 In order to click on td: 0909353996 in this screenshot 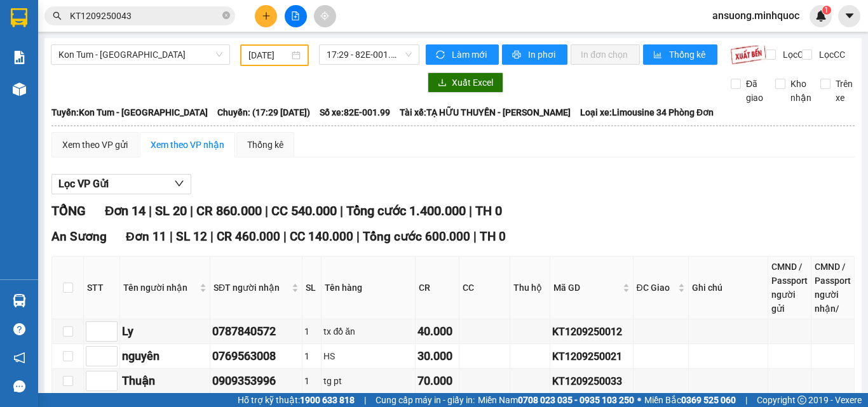, I will do `click(256, 381)`.